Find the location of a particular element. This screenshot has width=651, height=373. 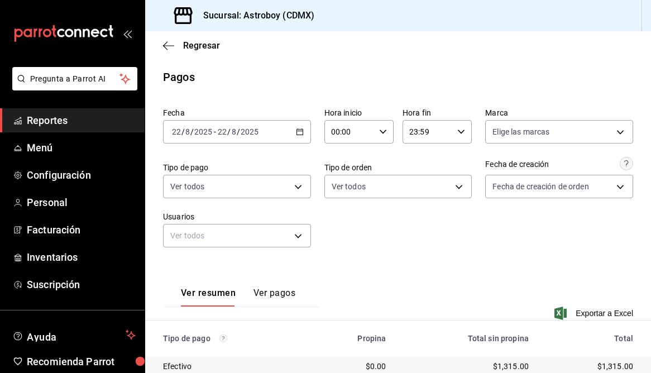

span: Facturación is located at coordinates (81, 230).